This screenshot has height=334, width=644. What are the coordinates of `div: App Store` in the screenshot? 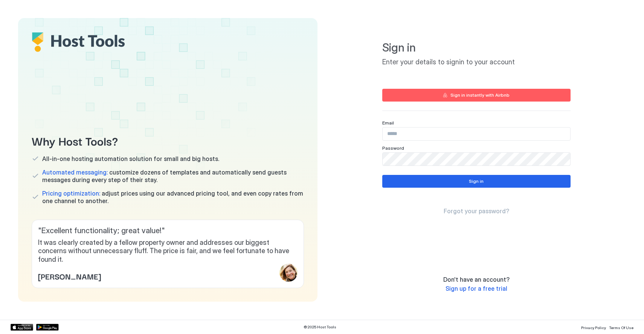 It's located at (22, 327).